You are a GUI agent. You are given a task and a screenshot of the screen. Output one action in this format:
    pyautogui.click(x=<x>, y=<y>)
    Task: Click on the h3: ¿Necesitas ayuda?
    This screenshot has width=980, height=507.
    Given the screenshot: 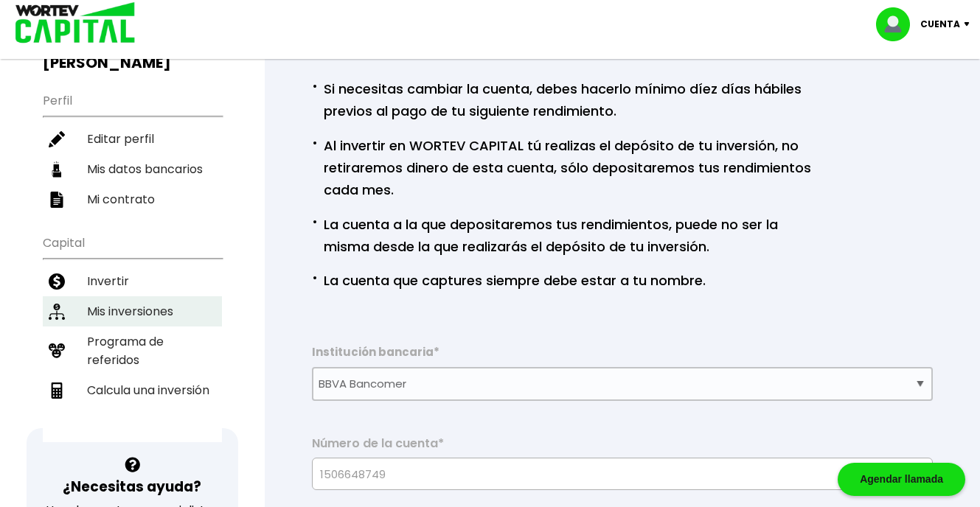 What is the action you would take?
    pyautogui.click(x=132, y=486)
    